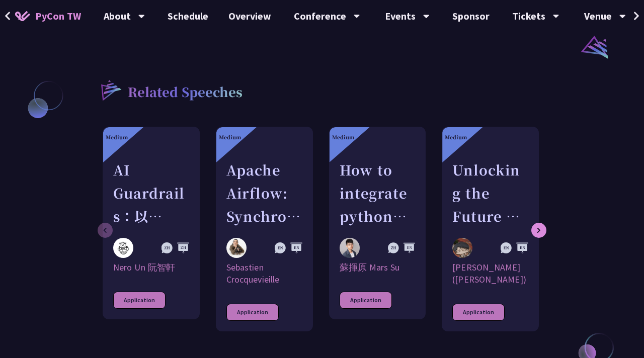 This screenshot has height=358, width=644. I want to click on img: Home icon of PyCon TW 2025, so click(23, 16).